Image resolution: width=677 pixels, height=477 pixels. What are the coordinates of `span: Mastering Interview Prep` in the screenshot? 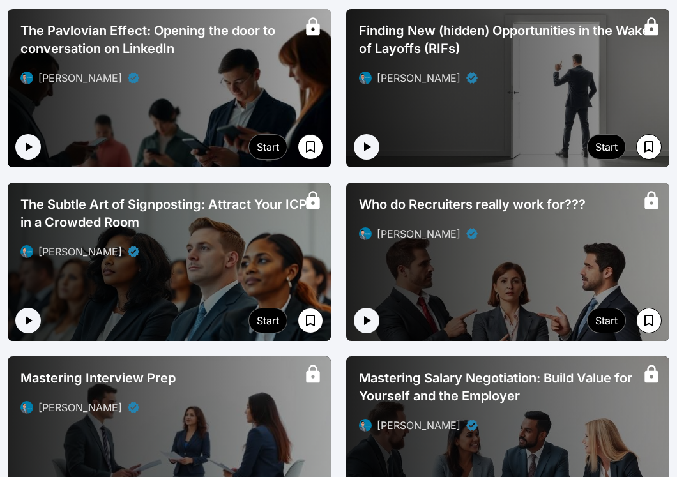 It's located at (98, 378).